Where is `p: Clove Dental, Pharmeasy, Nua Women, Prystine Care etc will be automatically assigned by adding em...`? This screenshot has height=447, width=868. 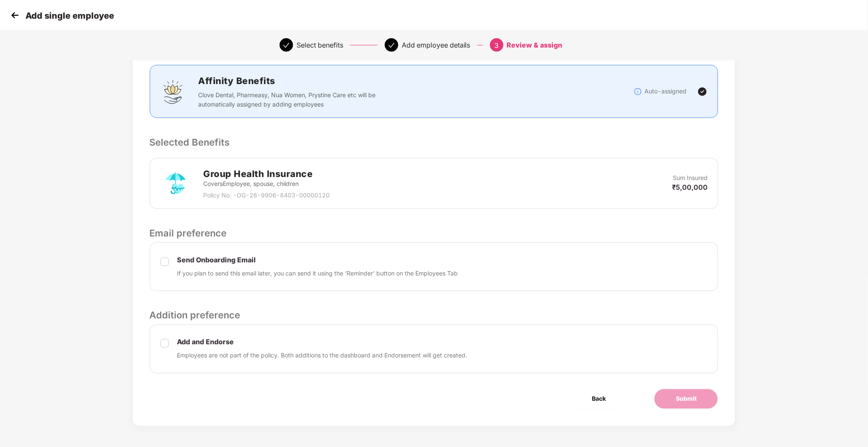
p: Clove Dental, Pharmeasy, Nua Women, Prystine Care etc will be automatically assigned by adding em... is located at coordinates (290, 100).